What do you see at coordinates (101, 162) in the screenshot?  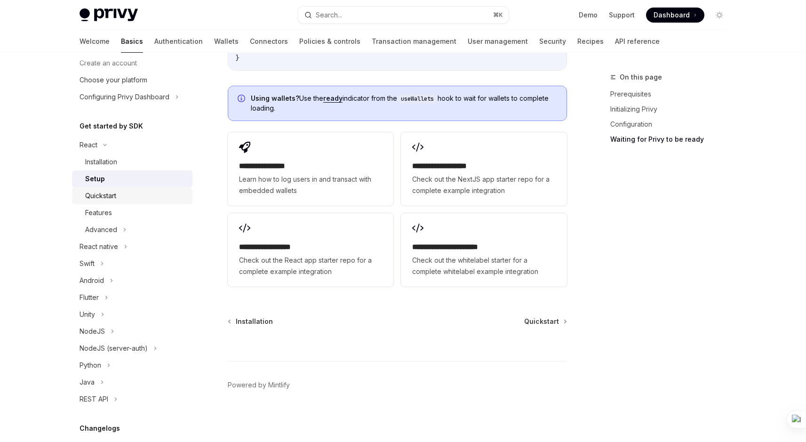 I see `div: Installation` at bounding box center [101, 162].